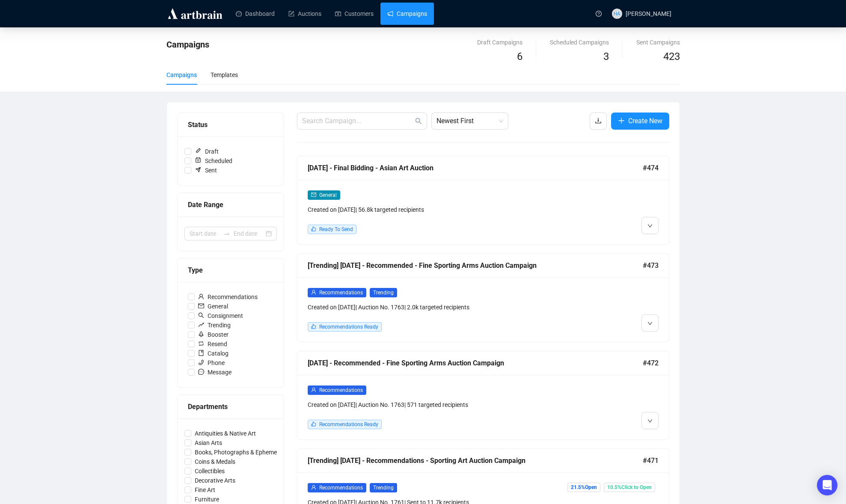 The width and height of the screenshot is (846, 504). What do you see at coordinates (215, 480) in the screenshot?
I see `span: Decorative Arts` at bounding box center [215, 480].